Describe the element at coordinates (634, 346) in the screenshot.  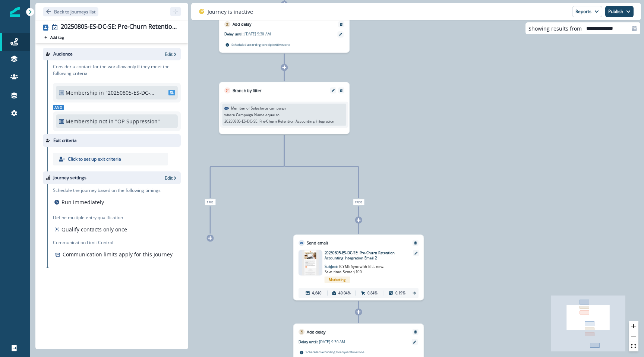
I see `button: fit view` at that location.